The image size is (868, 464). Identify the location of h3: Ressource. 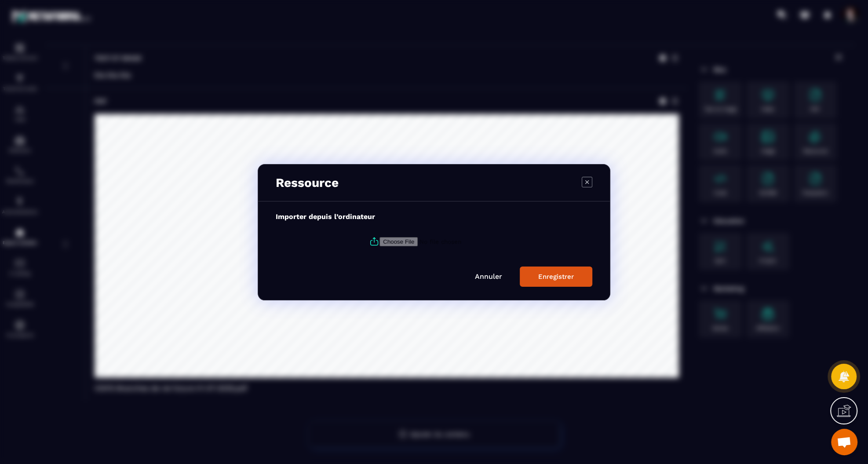
(307, 182).